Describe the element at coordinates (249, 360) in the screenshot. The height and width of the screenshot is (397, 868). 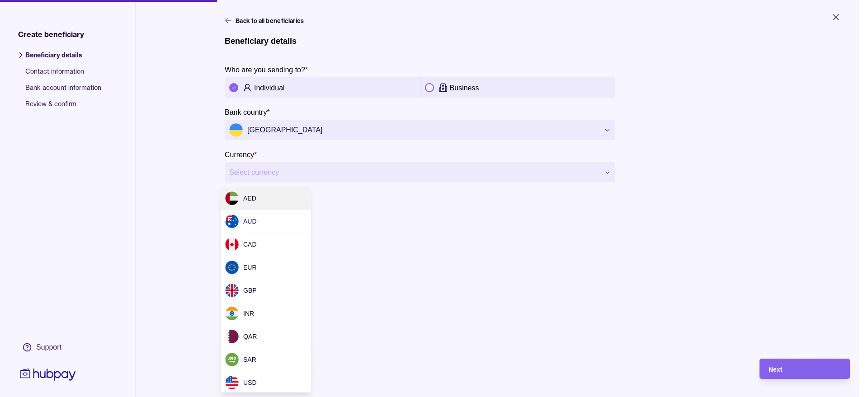
I see `span: SAR` at that location.